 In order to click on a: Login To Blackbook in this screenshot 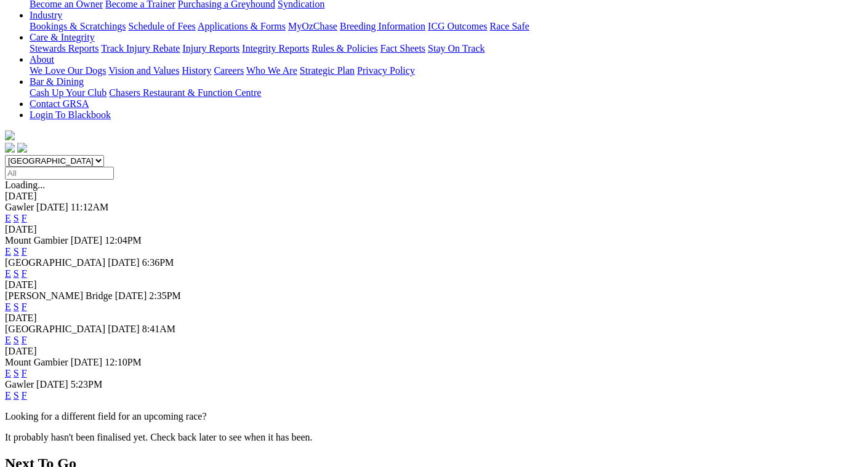, I will do `click(70, 114)`.